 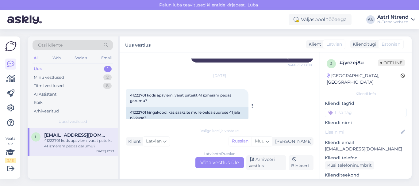 I want to click on p: Kliendi email, so click(x=365, y=142).